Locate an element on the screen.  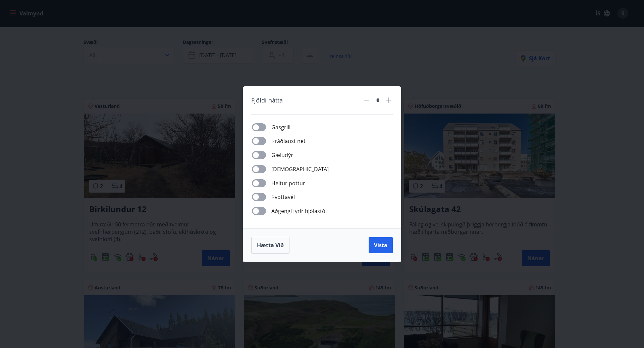
span: Aðgengi fyrir hjólastól is located at coordinates (299, 211).